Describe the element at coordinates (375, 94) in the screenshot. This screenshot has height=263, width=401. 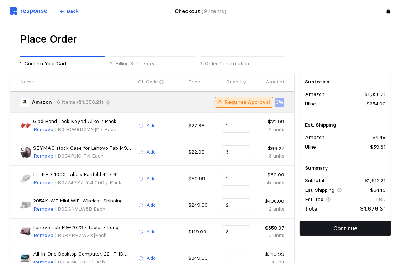
I see `p: $1,358.21` at that location.